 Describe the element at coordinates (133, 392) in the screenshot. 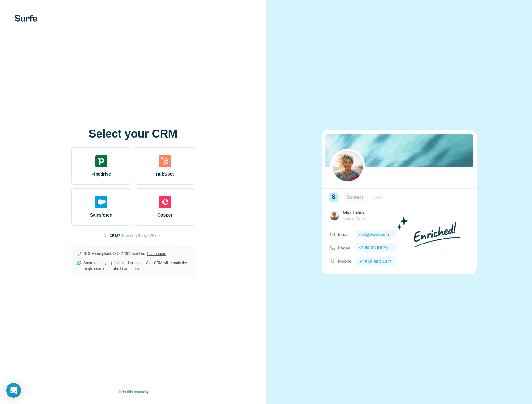

I see `button: I’ll do this manually` at that location.